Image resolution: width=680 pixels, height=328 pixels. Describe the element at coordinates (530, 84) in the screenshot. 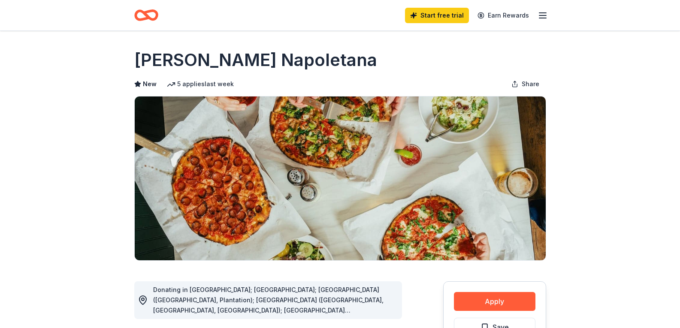

I see `span: Share` at that location.